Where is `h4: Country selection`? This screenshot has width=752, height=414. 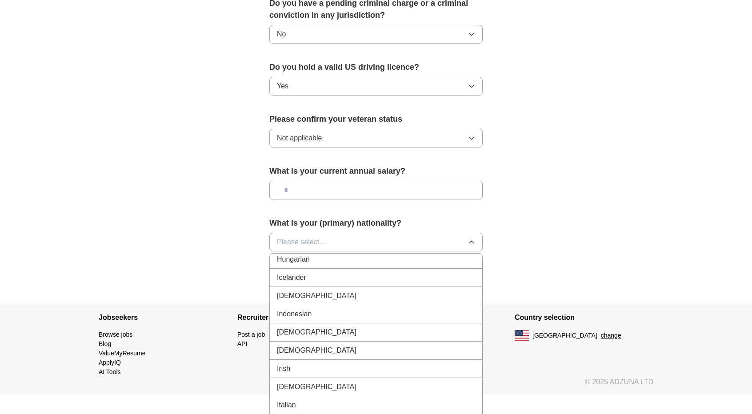
h4: Country selection is located at coordinates (584, 318).